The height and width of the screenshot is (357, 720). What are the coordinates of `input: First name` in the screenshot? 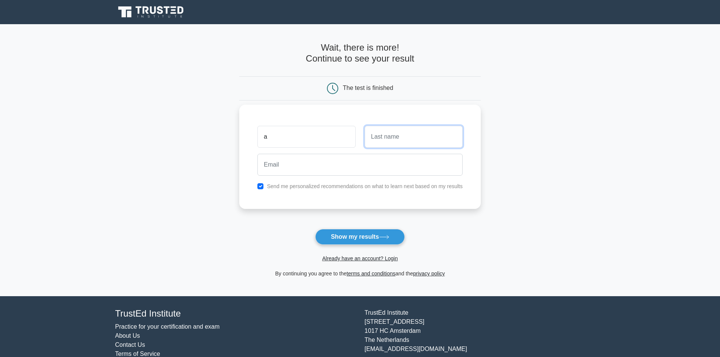 It's located at (306, 137).